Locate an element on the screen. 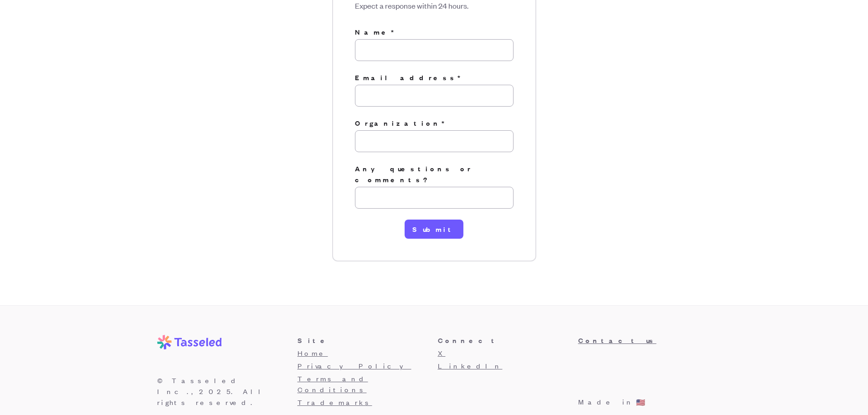 This screenshot has width=868, height=415. label: Name* is located at coordinates (434, 33).